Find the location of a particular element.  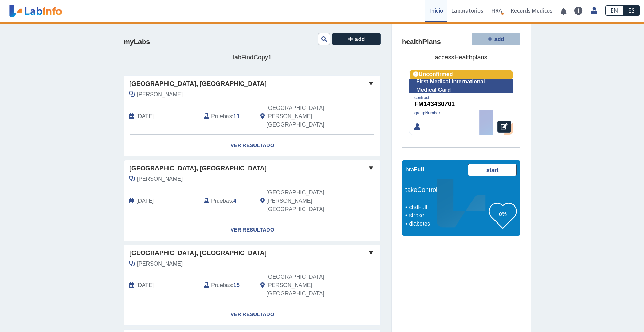

span: Leon Figueroa, Hector is located at coordinates (160, 94).